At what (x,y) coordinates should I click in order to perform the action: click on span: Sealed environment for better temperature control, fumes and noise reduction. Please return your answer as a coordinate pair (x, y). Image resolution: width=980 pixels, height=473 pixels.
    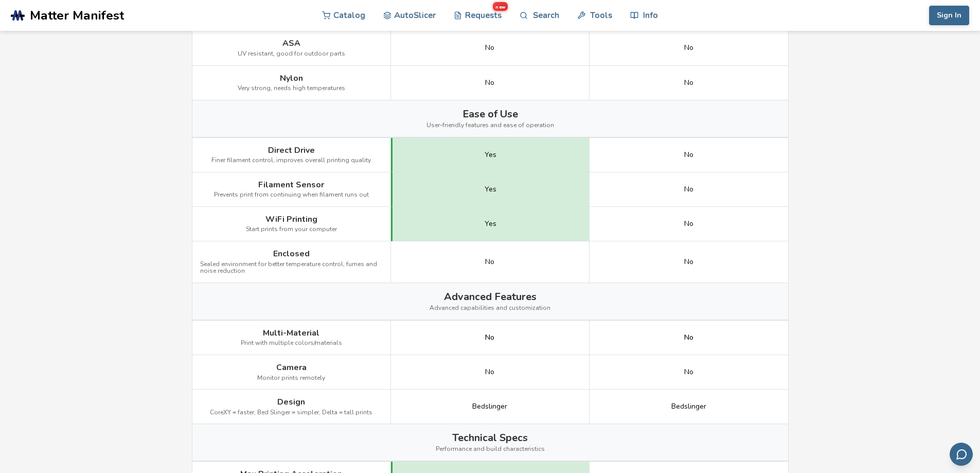
    Looking at the image, I should click on (291, 268).